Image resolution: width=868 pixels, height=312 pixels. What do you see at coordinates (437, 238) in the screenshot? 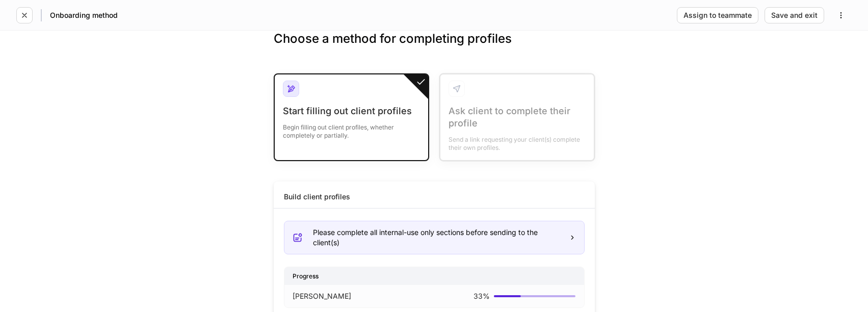
I see `div: Please complete all internal-use only sections before sending to the client(s)` at bounding box center [437, 238].